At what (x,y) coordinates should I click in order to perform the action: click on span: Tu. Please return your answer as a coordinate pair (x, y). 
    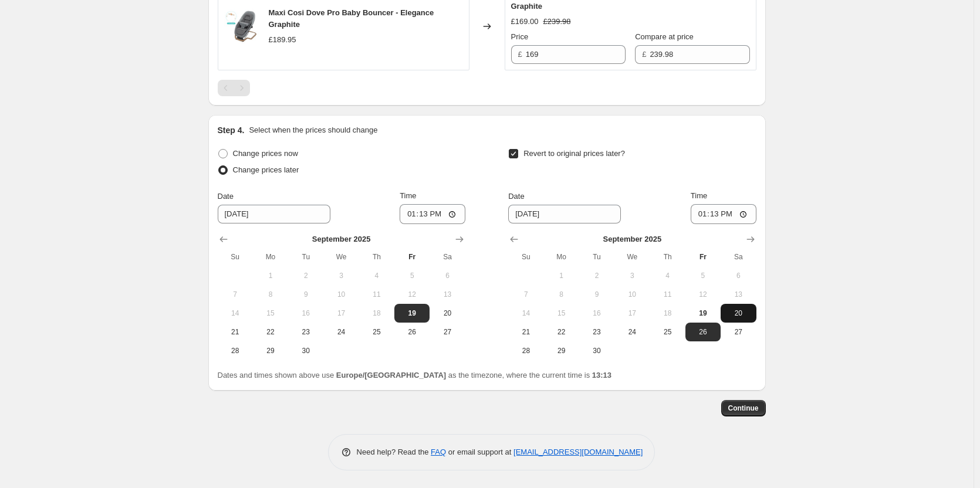
    Looking at the image, I should click on (597, 257).